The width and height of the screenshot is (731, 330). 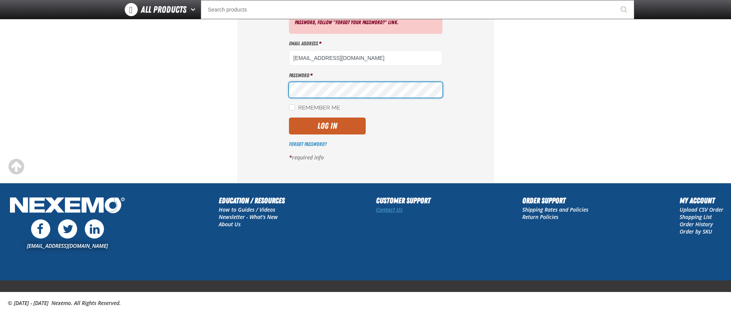 What do you see at coordinates (702, 209) in the screenshot?
I see `a: Upload CSV Order` at bounding box center [702, 209].